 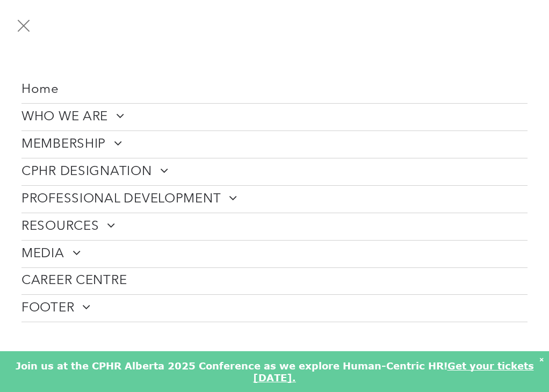 What do you see at coordinates (232, 366) in the screenshot?
I see `font: Join us at the CPHR Alberta 2025 Conference as we explore Human-Centric HR!` at bounding box center [232, 366].